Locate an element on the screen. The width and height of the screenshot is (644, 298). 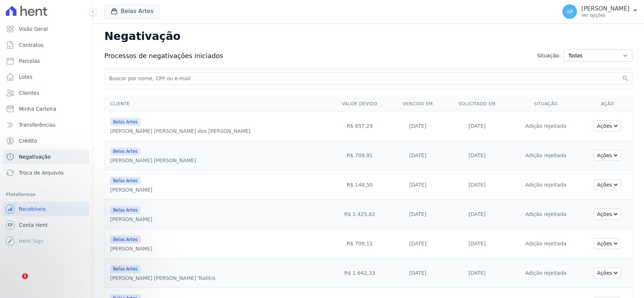
a: Troca de Arquivos is located at coordinates (46, 172).